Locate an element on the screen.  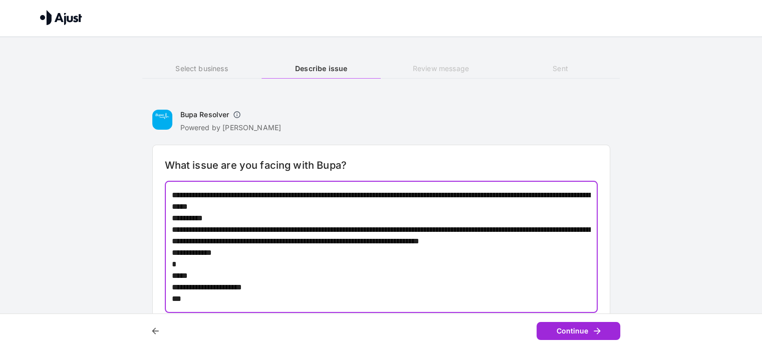
img: Bupa is located at coordinates (162, 120).